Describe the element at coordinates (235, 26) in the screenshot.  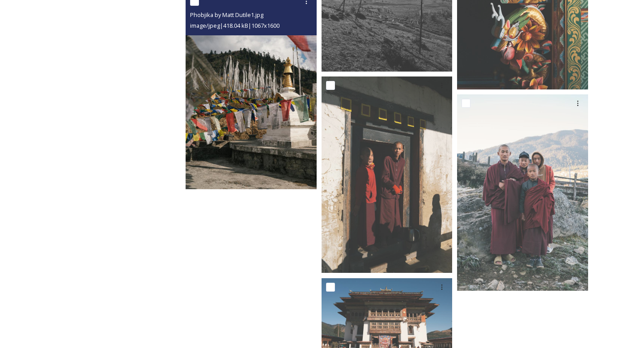
I see `span: image/jpeg | 418.04 kB | 1067 x 1600` at that location.